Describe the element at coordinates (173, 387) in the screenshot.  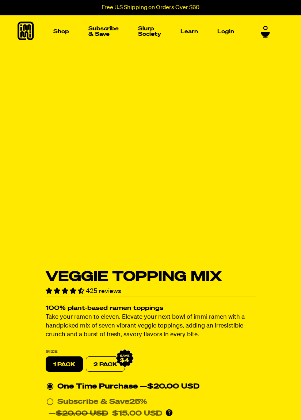
I see `span: $20.00 USD` at that location.